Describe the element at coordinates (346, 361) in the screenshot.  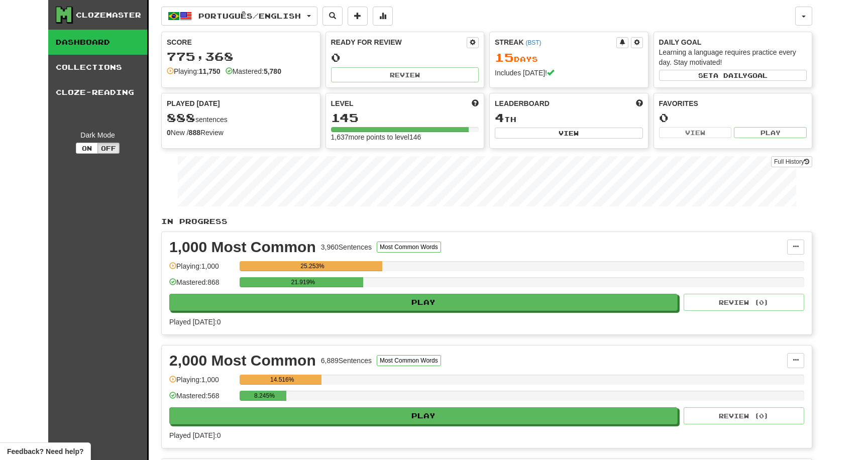
I see `div: 6,889 Sentences` at that location.